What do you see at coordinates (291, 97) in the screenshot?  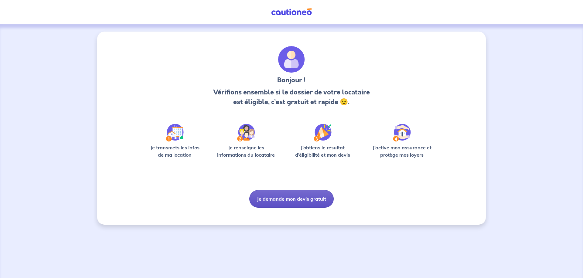 I see `p: Vérifions ensemble si le dossier de votre locataire est éligible, c’est gratuit et rapide 😉.` at bounding box center [291, 97].